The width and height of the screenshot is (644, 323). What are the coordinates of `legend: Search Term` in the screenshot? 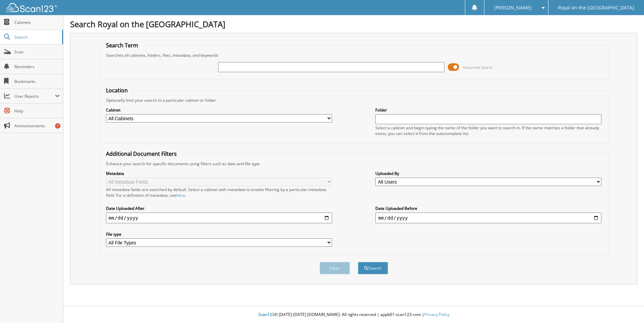 It's located at (122, 45).